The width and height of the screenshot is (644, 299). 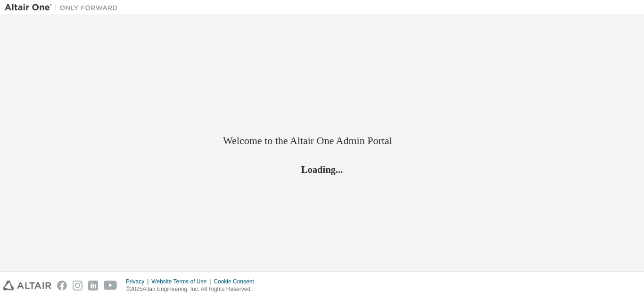 What do you see at coordinates (322, 169) in the screenshot?
I see `h2: Loading...` at bounding box center [322, 169].